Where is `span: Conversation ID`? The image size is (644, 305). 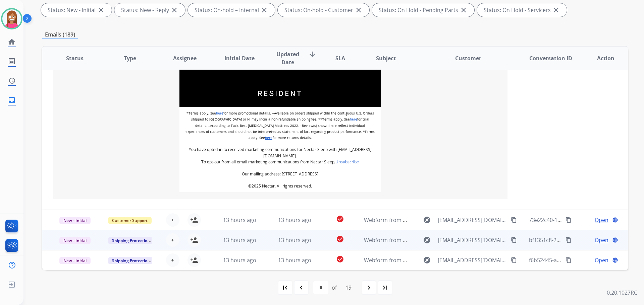
span: Conversation ID is located at coordinates (551, 58).